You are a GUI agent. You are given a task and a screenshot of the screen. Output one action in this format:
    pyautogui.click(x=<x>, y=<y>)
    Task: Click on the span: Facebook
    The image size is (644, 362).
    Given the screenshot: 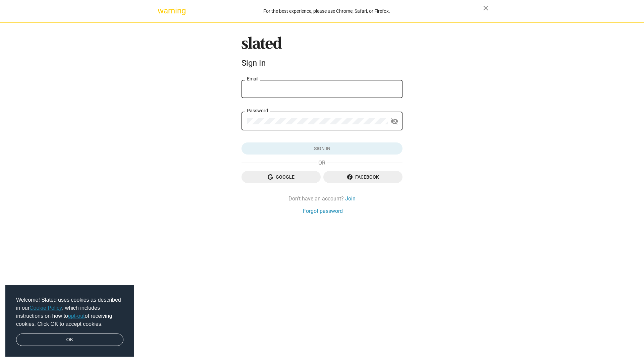 What is the action you would take?
    pyautogui.click(x=363, y=177)
    